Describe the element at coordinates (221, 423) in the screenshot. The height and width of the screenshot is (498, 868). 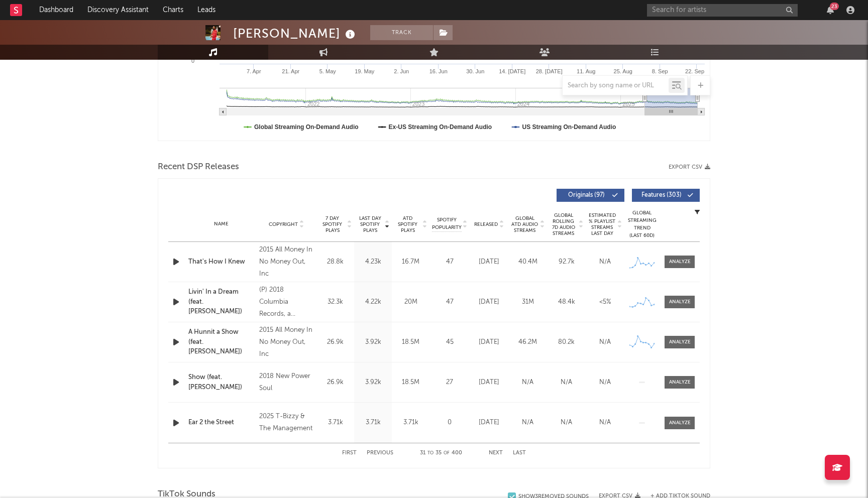
I see `a: Ear 2 the Street` at that location.